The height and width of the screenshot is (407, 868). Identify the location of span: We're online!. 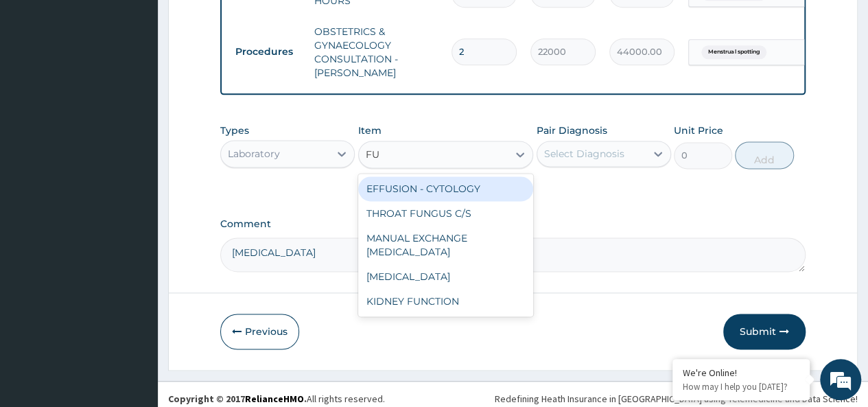
(135, 187).